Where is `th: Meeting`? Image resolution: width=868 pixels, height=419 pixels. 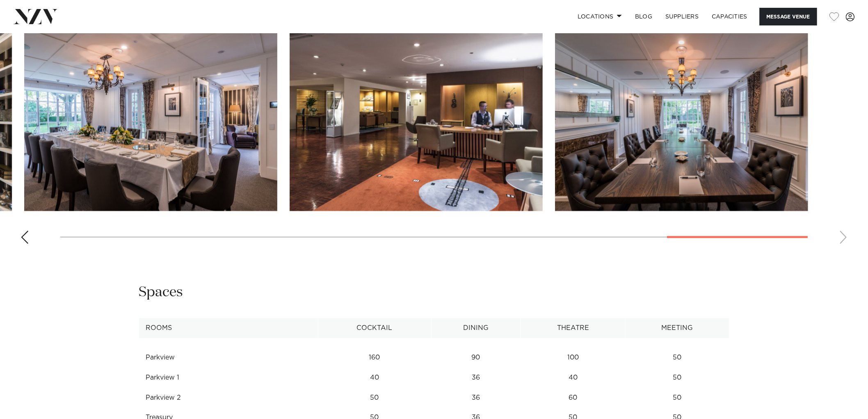 th: Meeting is located at coordinates (677, 328).